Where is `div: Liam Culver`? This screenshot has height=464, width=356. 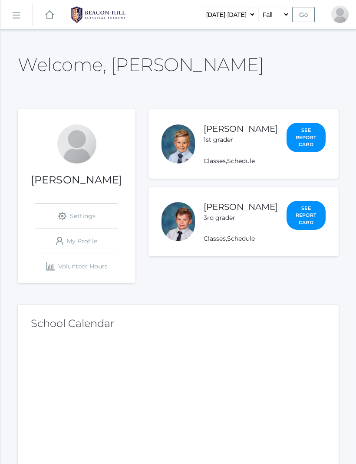
div: Liam Culver is located at coordinates (178, 144).